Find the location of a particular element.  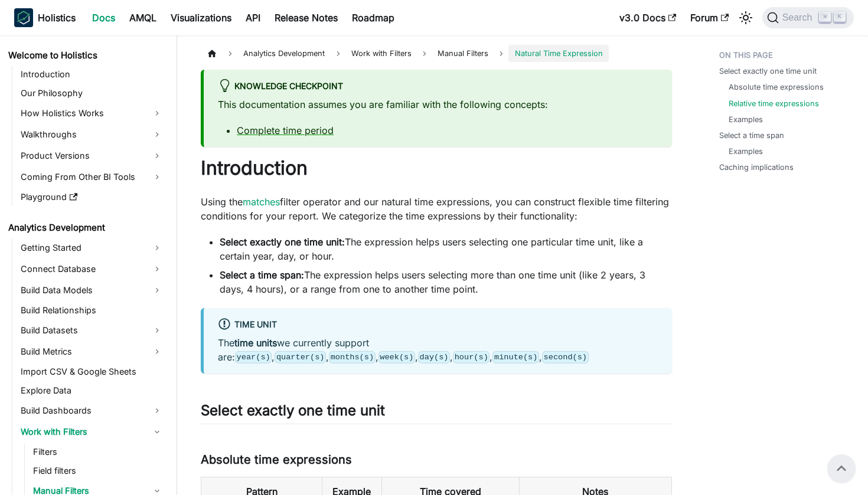

div: Time unit is located at coordinates (438, 325).